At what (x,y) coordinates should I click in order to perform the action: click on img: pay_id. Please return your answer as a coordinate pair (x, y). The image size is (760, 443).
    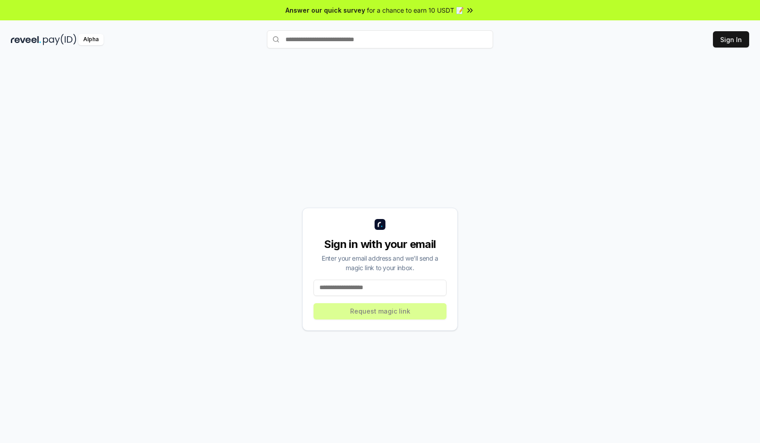
    Looking at the image, I should click on (60, 39).